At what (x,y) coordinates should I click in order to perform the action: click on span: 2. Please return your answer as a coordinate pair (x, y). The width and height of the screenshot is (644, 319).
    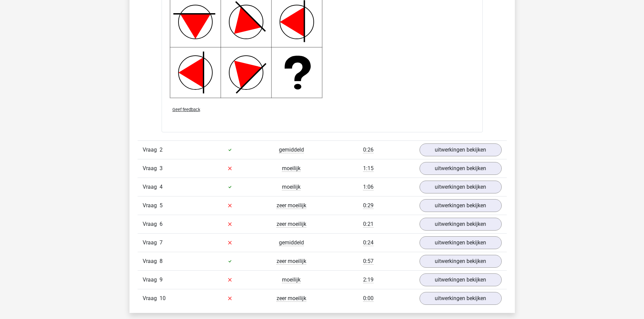
    Looking at the image, I should click on (161, 150).